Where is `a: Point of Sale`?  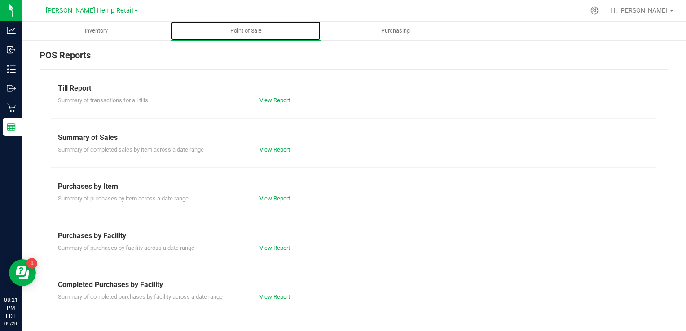 a: Point of Sale is located at coordinates (246, 31).